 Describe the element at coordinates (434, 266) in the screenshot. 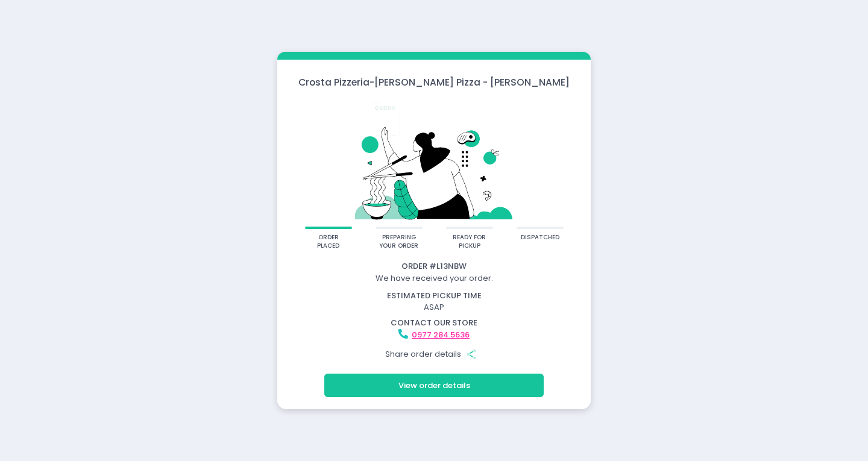

I see `div: Order # L13NBW` at that location.